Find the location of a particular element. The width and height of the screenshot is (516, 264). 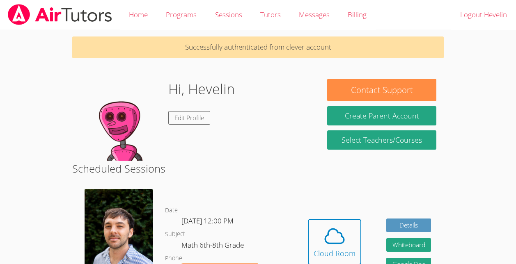

h2: Scheduled Sessions is located at coordinates (258, 169).